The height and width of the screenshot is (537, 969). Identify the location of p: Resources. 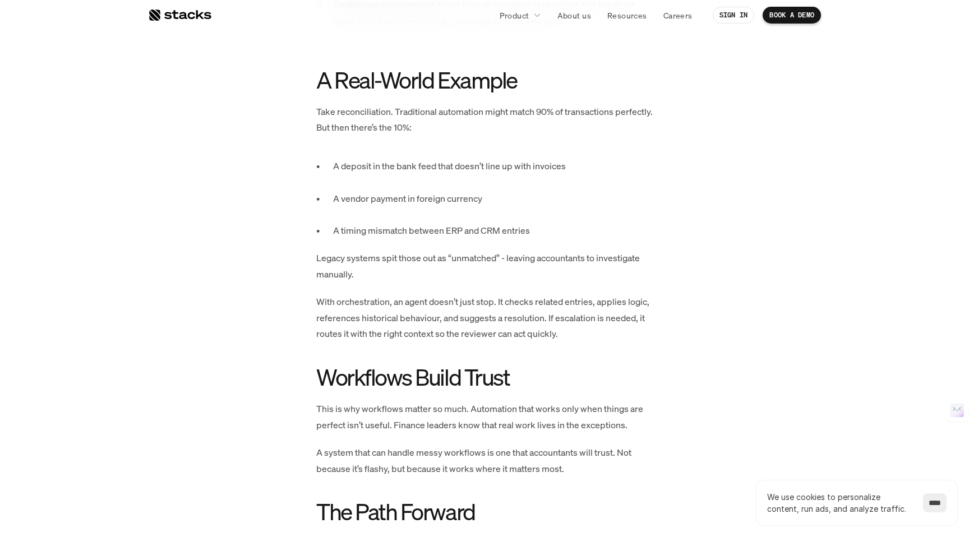
(627, 15).